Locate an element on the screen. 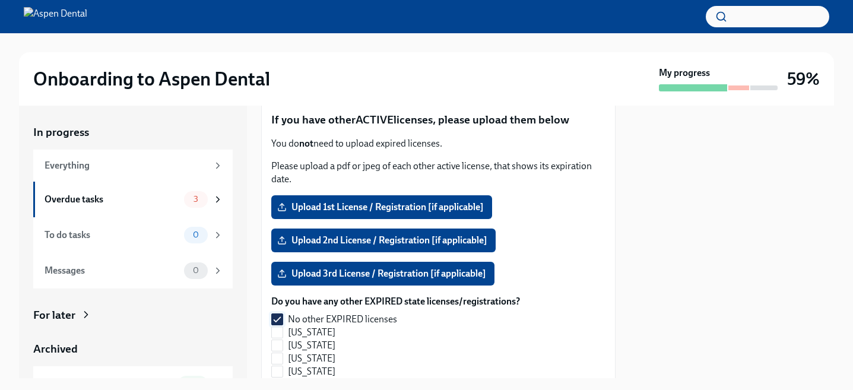  strong: ACTIVE is located at coordinates (375, 119).